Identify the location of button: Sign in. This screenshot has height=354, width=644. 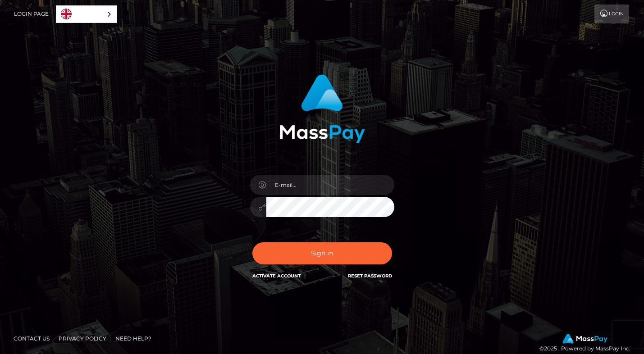
(322, 253).